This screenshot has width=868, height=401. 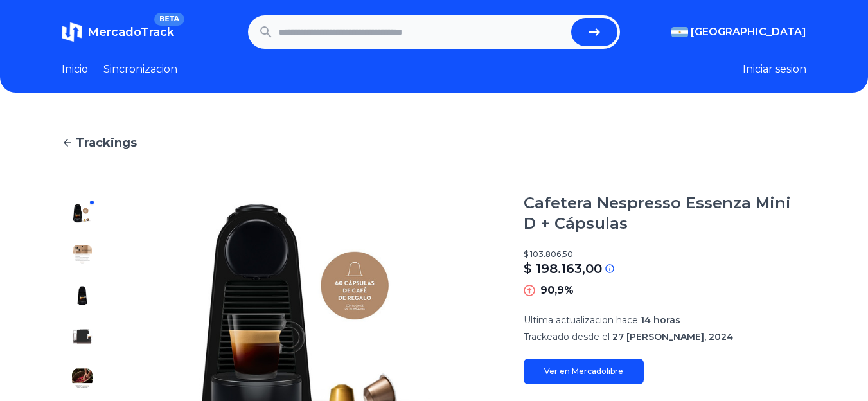 What do you see at coordinates (774, 69) in the screenshot?
I see `button: Iniciar sesion` at bounding box center [774, 69].